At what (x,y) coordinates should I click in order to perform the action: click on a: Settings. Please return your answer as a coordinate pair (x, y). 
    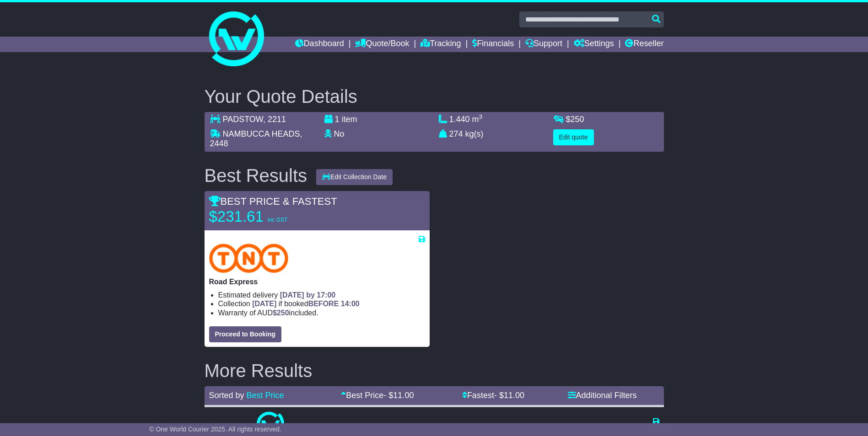
    Looking at the image, I should click on (594, 44).